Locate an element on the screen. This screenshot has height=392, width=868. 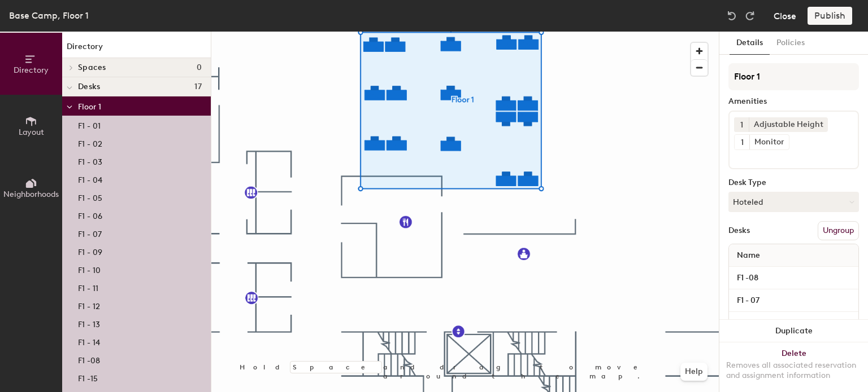
p: F1 - 04 is located at coordinates (90, 178).